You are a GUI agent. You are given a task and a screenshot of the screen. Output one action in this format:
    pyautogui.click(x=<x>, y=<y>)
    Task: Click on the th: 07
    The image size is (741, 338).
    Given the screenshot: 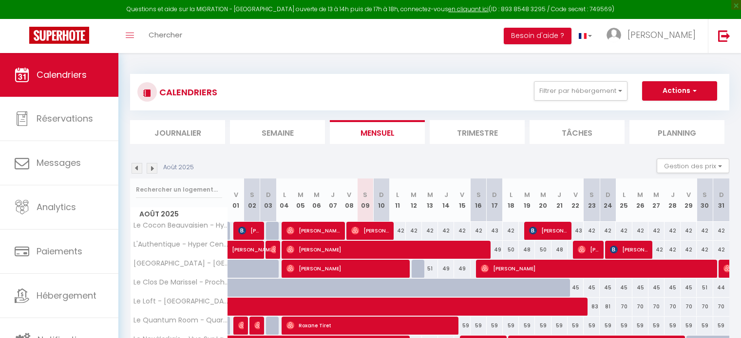 What is the action you would take?
    pyautogui.click(x=333, y=200)
    